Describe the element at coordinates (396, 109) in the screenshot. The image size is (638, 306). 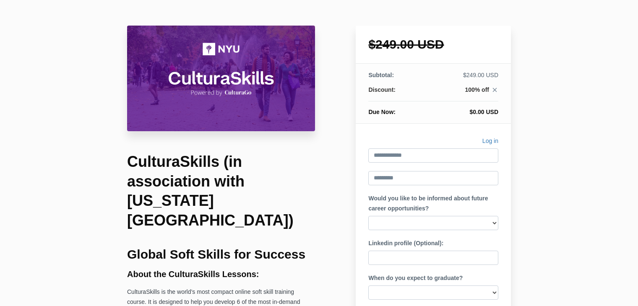
I see `th: Due Now:` at that location.